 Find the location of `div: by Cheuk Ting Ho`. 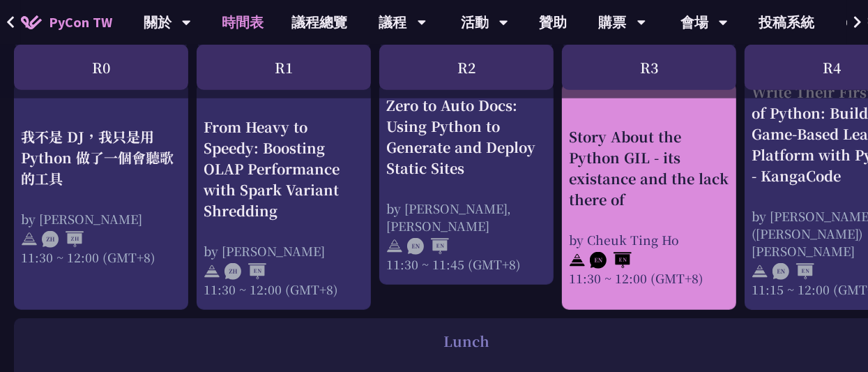

div: by Cheuk Ting Ho is located at coordinates (649, 239).